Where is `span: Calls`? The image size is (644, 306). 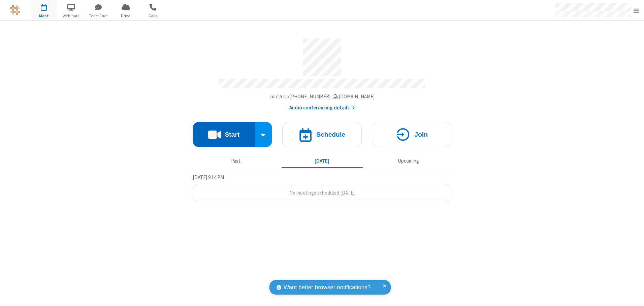 span: Calls is located at coordinates (153, 16).